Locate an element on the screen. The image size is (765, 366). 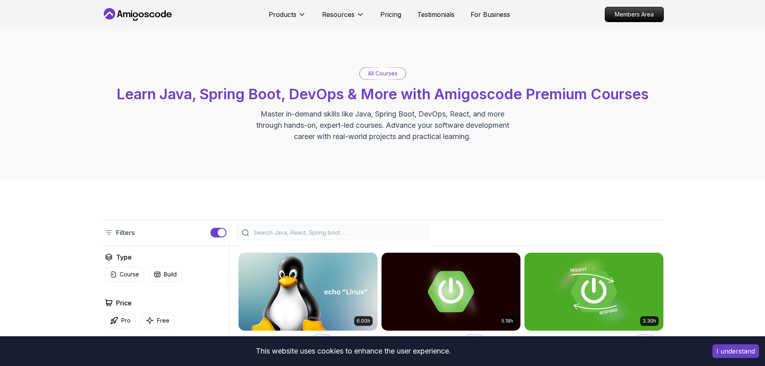
button: Resources is located at coordinates (343, 18).